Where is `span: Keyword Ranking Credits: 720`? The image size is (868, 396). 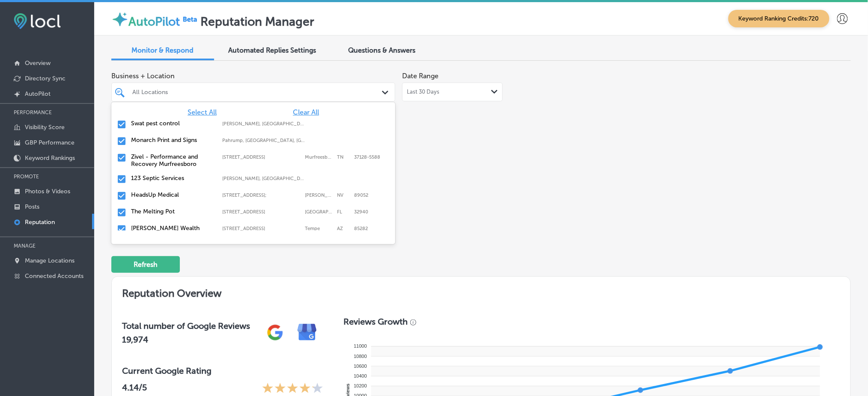 span: Keyword Ranking Credits: 720 is located at coordinates (779, 18).